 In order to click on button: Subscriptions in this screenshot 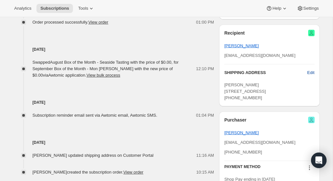, I will do `click(54, 8)`.